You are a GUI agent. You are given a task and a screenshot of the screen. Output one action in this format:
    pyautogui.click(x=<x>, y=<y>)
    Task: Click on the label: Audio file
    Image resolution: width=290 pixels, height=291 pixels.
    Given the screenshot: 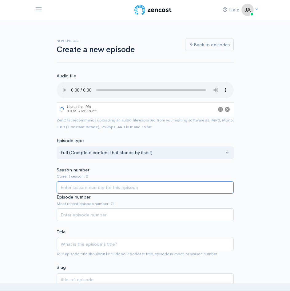 What is the action you would take?
    pyautogui.click(x=66, y=76)
    